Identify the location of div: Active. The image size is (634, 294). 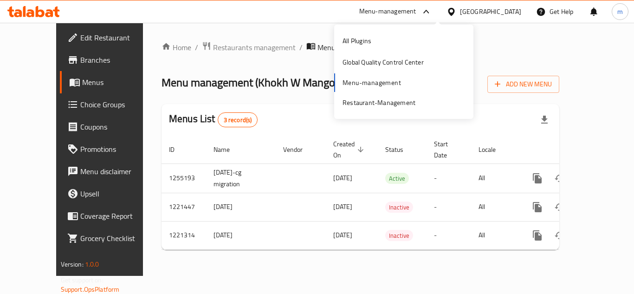
(397, 178).